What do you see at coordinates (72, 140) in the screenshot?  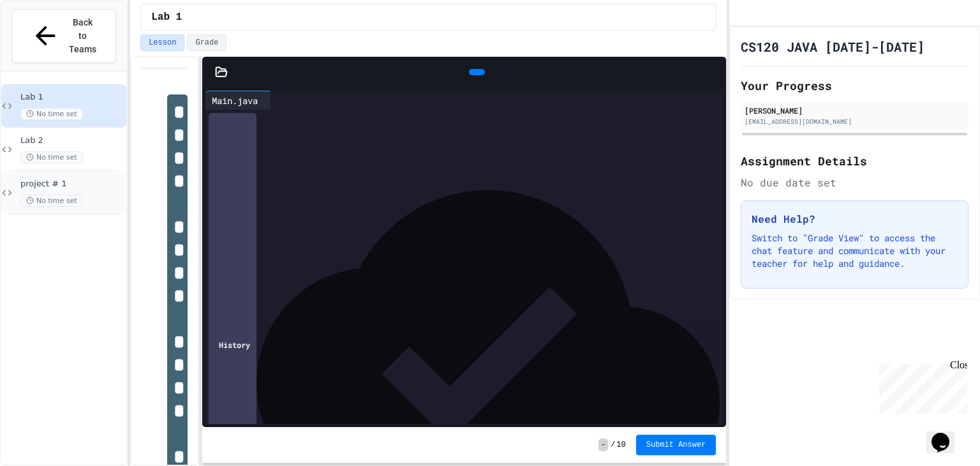 I see `span: Lab 2` at bounding box center [72, 140].